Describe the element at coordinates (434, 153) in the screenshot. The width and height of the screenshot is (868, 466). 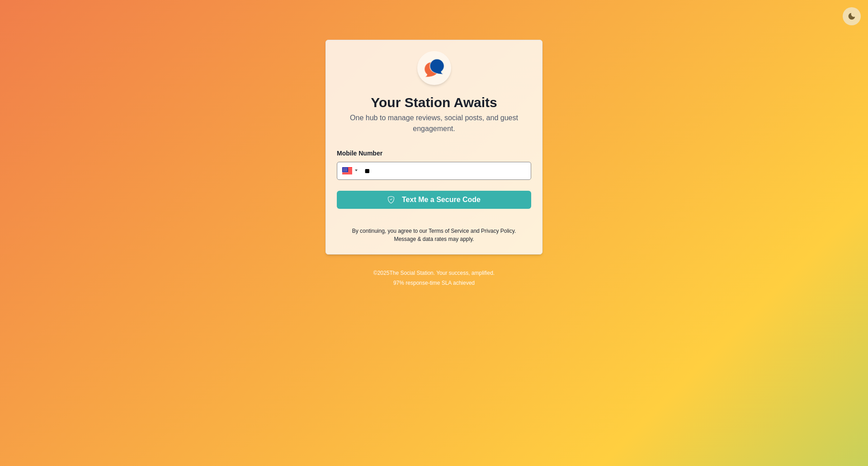
I see `p: Mobile Number` at that location.